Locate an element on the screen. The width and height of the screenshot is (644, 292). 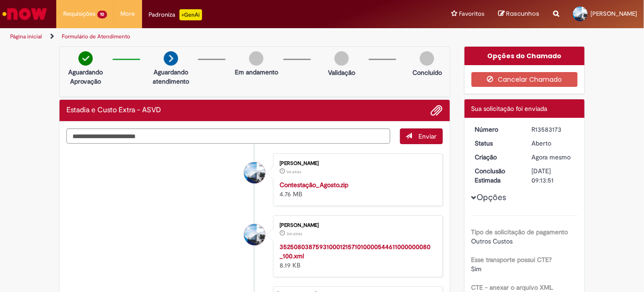
span: 1m atrás is located at coordinates (294, 172).